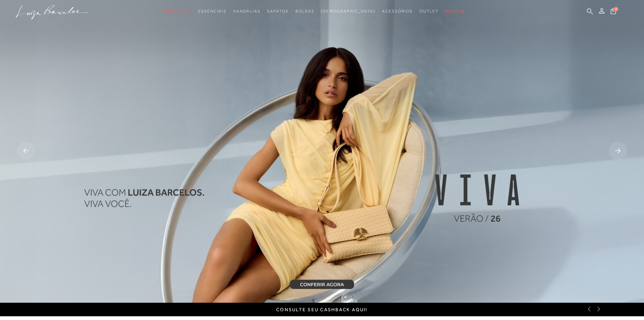 This screenshot has height=320, width=644. Describe the element at coordinates (278, 11) in the screenshot. I see `span: Sapatos` at that location.